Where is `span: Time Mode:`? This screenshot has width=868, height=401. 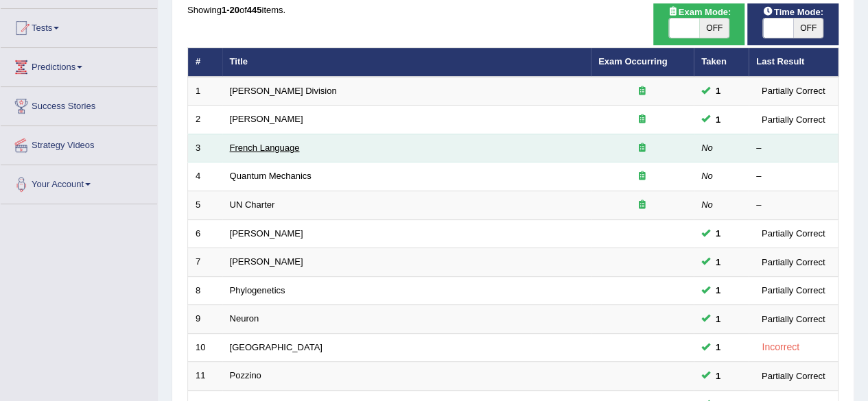 span: Time Mode: is located at coordinates (793, 11).